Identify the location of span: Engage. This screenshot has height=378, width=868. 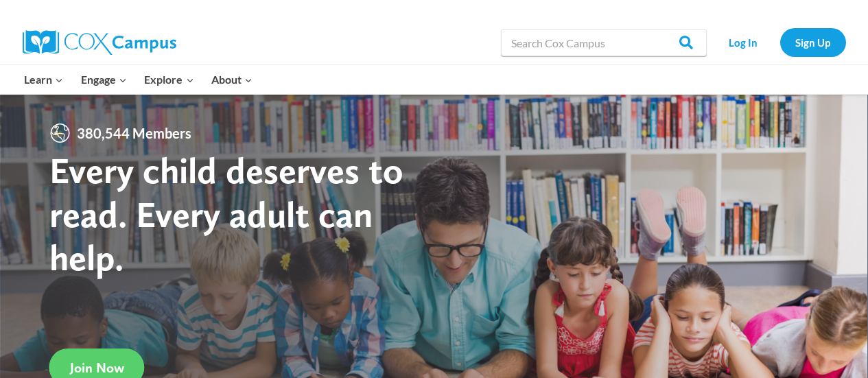
(104, 80).